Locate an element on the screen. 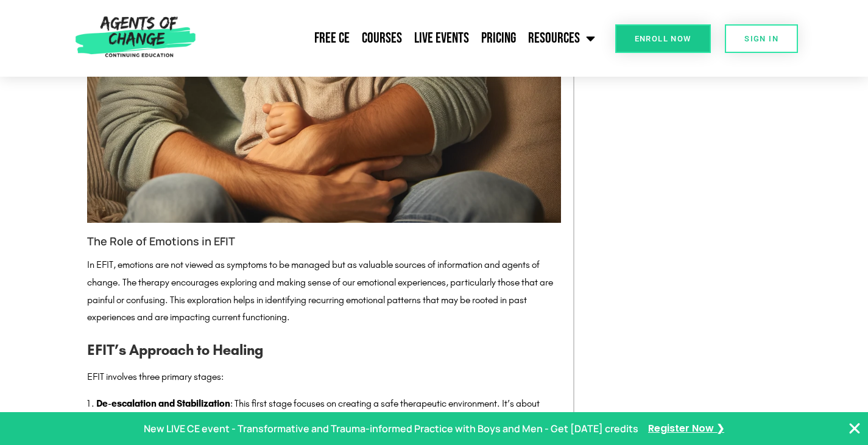  button: Close Banner is located at coordinates (855, 429).